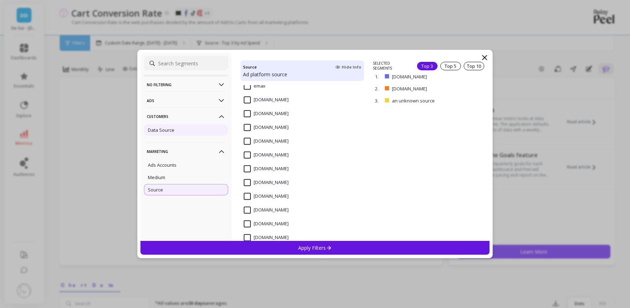 The image size is (630, 308). What do you see at coordinates (266, 142) in the screenshot?
I see `span: intranet.caa.com` at bounding box center [266, 142].